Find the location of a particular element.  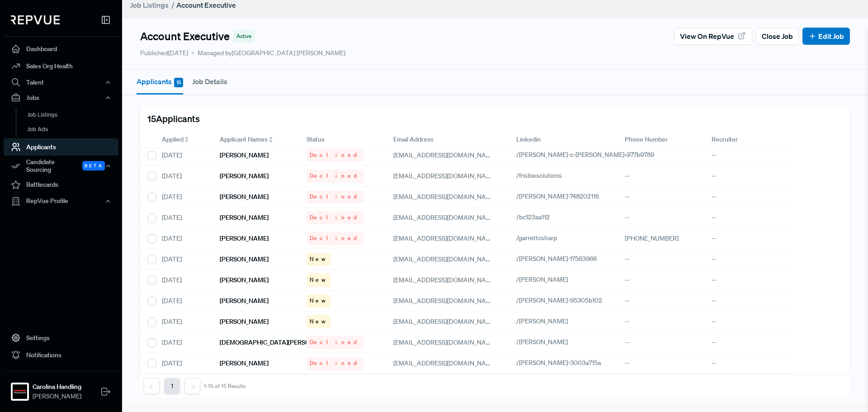

h4: Account Executive is located at coordinates (185, 36).